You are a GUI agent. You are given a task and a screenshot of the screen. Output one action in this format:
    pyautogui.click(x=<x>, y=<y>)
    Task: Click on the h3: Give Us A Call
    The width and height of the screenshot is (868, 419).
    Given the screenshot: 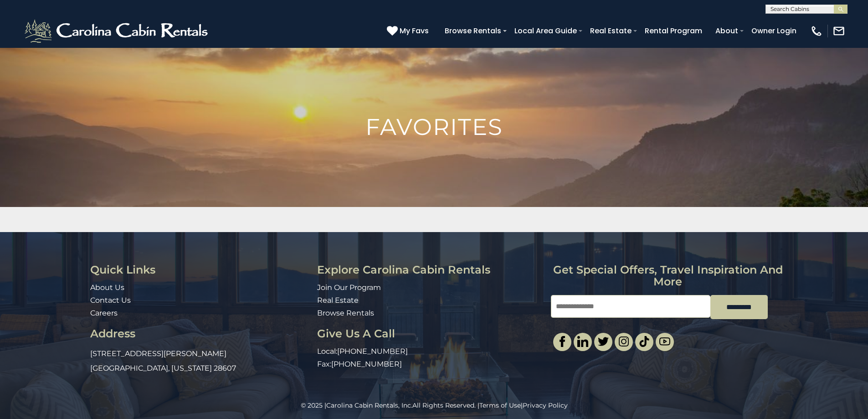 What is the action you would take?
    pyautogui.click(x=430, y=333)
    